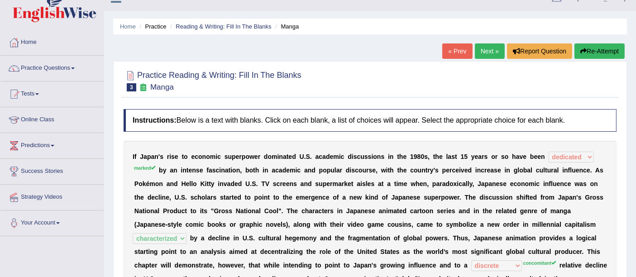 Image resolution: width=636 pixels, height=277 pixels. Describe the element at coordinates (600, 51) in the screenshot. I see `button: Re-Attempt` at that location.